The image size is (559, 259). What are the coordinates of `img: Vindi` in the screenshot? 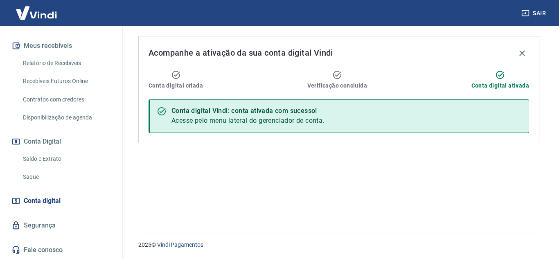 It's located at (36, 13).